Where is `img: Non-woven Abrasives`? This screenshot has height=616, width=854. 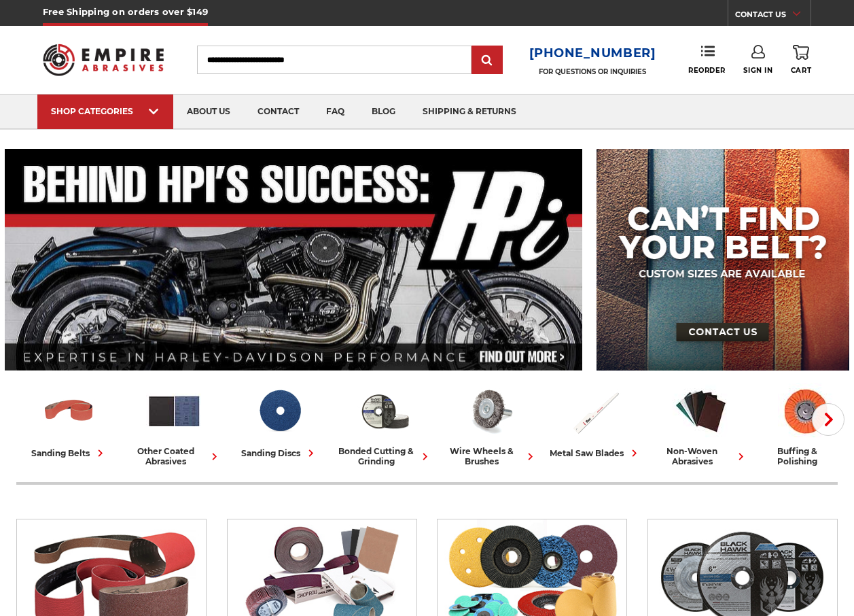
img: Non-woven Abrasives is located at coordinates (700, 411).